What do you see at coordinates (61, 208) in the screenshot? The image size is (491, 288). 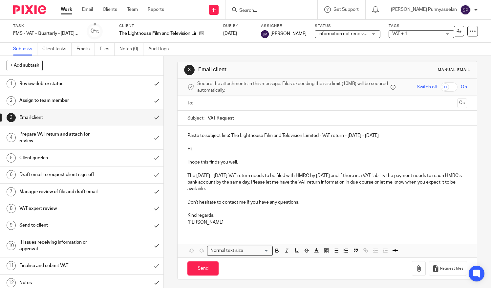 I see `h1: VAT expert review` at bounding box center [61, 208].